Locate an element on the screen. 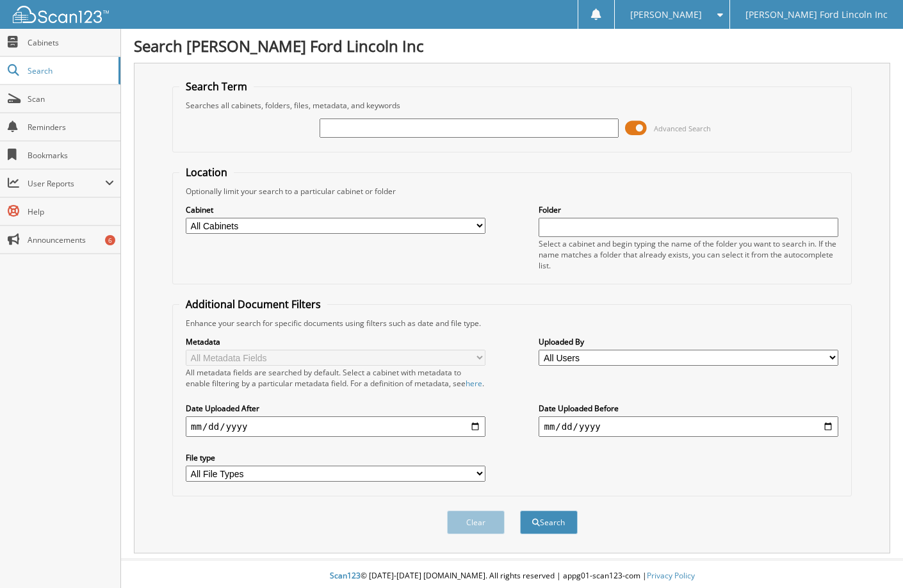  input: start is located at coordinates (336, 426).